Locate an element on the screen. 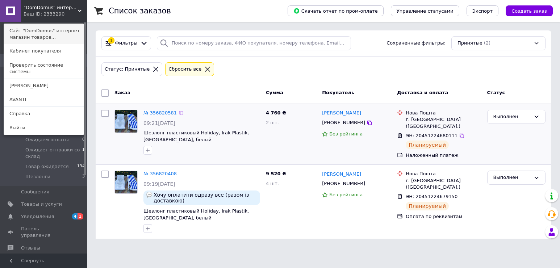 The image size is (560, 268). a: Проверить состояние системы is located at coordinates (44, 68).